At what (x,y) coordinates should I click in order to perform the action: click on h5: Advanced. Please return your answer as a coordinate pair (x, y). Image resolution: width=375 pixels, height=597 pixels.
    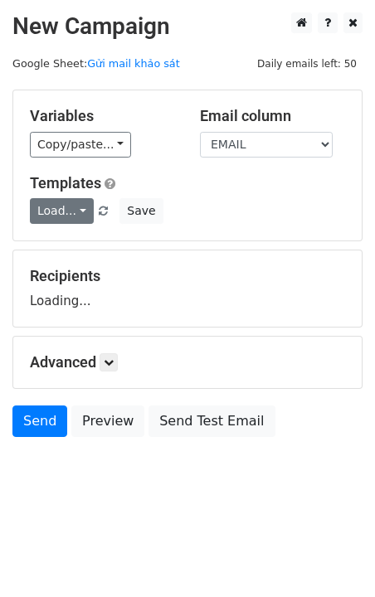
    Looking at the image, I should click on (187, 362).